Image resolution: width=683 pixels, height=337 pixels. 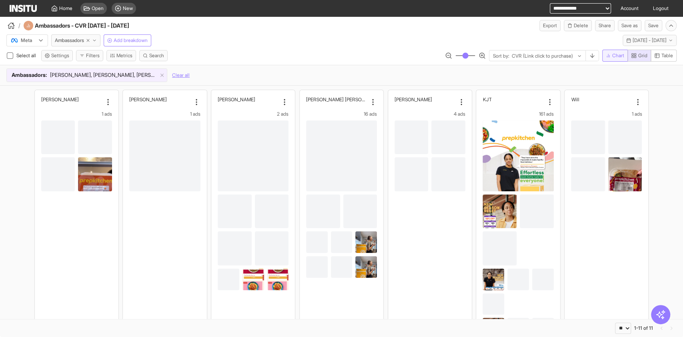 I want to click on span: Chart, so click(x=618, y=56).